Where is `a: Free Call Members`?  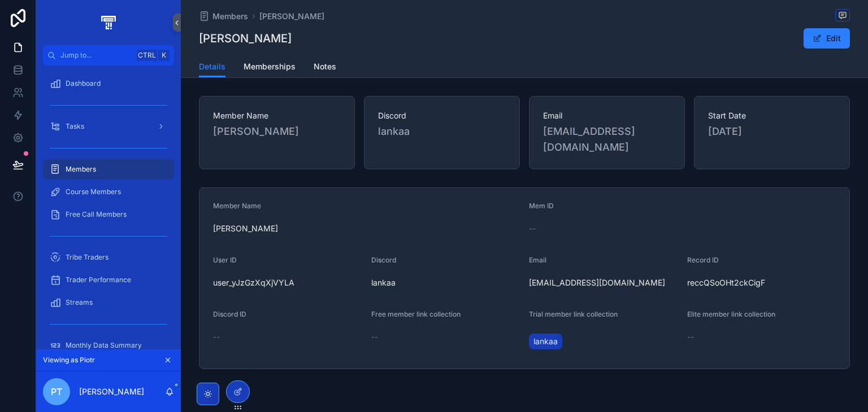
a: Free Call Members is located at coordinates (108, 215).